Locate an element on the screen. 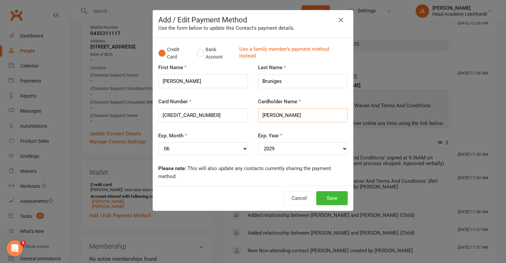 Image resolution: width=506 pixels, height=263 pixels. label: First Name is located at coordinates (172, 68).